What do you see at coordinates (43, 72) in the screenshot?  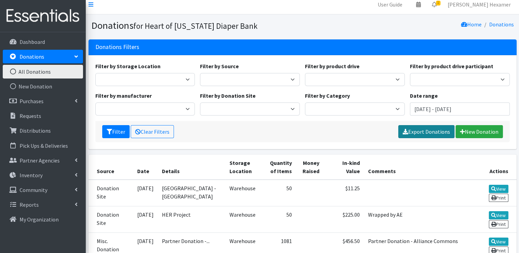 I see `a: All Donations` at bounding box center [43, 72].